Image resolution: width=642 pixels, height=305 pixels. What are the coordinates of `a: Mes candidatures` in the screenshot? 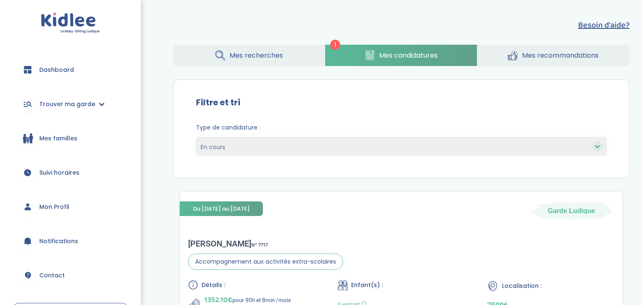 It's located at (401, 55).